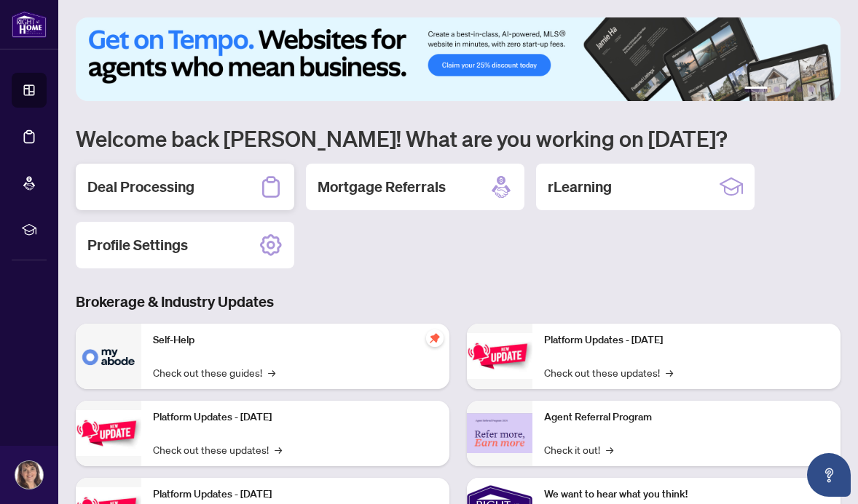 The height and width of the screenshot is (504, 858). I want to click on button: 3, so click(788, 89).